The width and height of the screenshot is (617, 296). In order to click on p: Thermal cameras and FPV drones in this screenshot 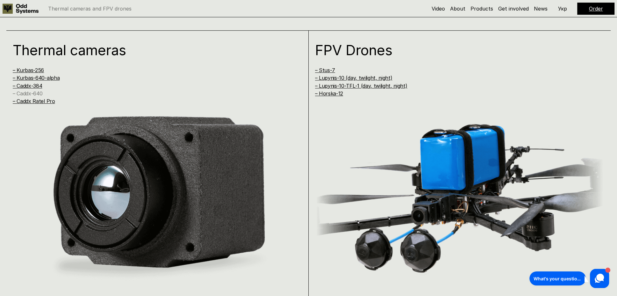, I will do `click(90, 9)`.